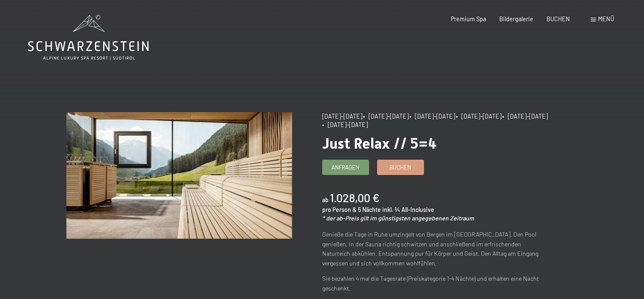 This screenshot has width=644, height=299. I want to click on em: * der ab-Preis gilt im günstigsten angegebenen Zeitraum, so click(398, 218).